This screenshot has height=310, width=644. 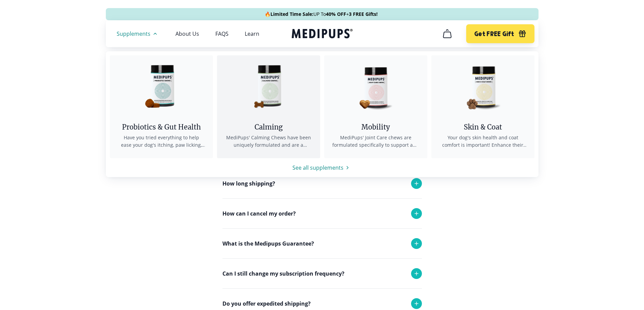 I want to click on p: What is the Medipups Guarantee?, so click(x=268, y=244).